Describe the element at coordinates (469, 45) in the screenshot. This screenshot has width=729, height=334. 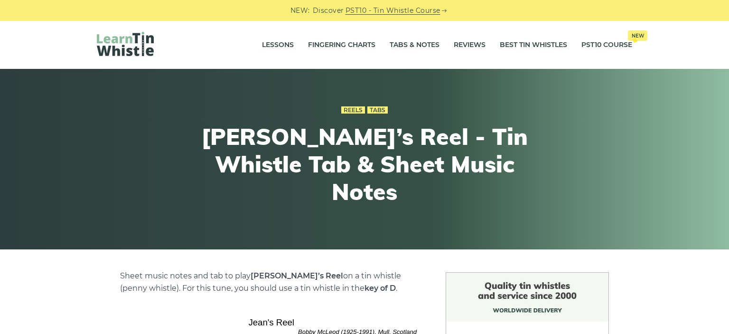
I see `a: Reviews` at that location.